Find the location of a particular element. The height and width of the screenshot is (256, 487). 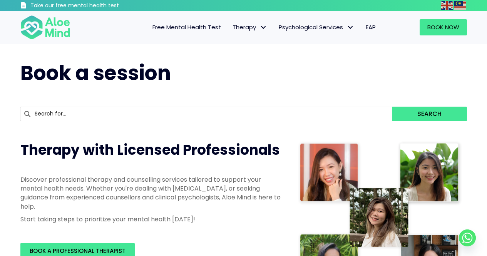

span: Therapy: submenu is located at coordinates (263, 27).